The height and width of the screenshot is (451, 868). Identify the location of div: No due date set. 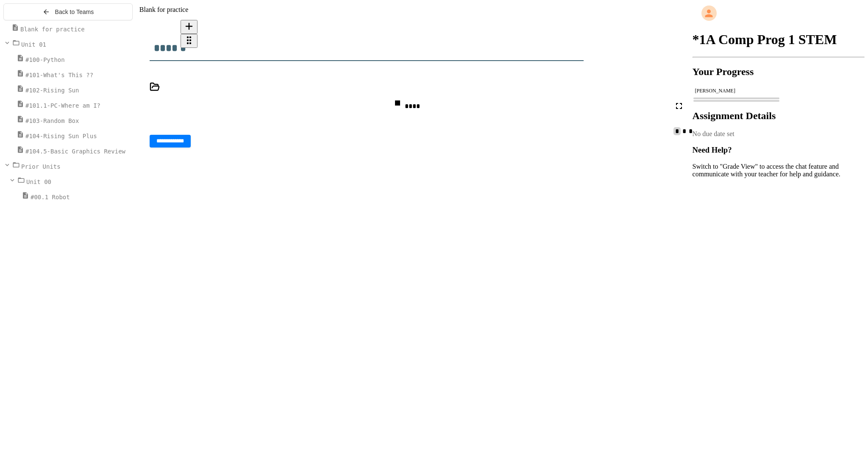
(779, 134).